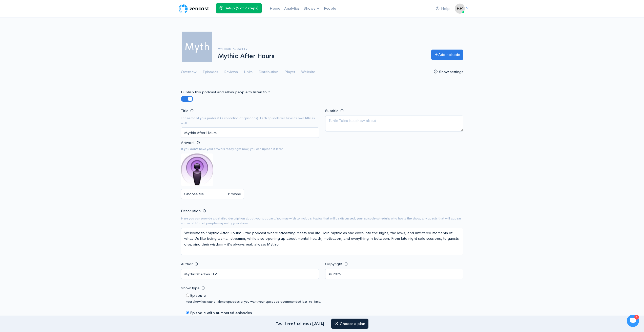  I want to click on a: Home, so click(275, 8).